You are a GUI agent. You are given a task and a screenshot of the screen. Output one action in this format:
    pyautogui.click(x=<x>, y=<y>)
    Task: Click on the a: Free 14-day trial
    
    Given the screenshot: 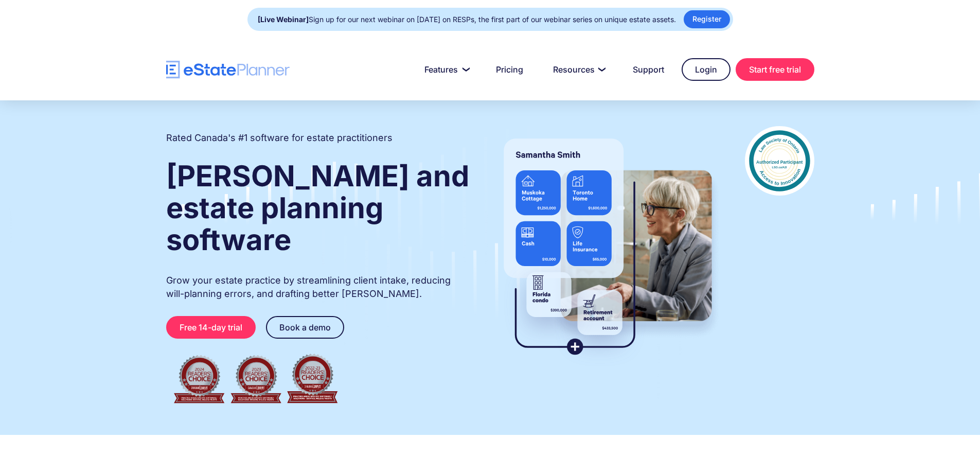 What is the action you would take?
    pyautogui.click(x=211, y=327)
    